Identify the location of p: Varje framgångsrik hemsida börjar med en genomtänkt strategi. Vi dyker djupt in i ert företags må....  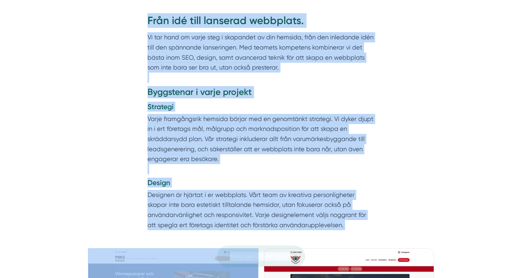
(261, 144).